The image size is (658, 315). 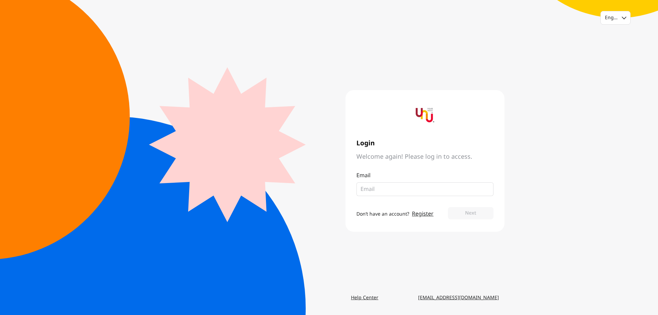 What do you see at coordinates (425, 157) in the screenshot?
I see `span: Welcome again! Please log in to access.` at bounding box center [425, 157].